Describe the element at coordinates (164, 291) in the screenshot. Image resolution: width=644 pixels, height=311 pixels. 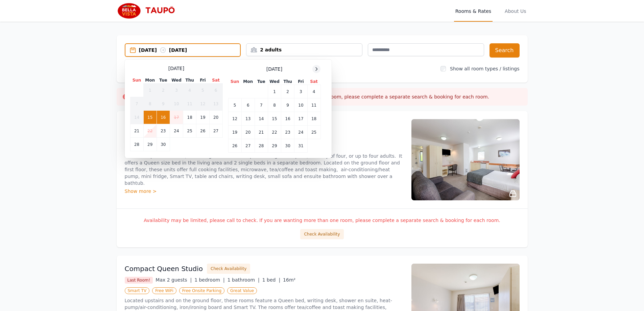
I see `span: Free WiFi` at that location.